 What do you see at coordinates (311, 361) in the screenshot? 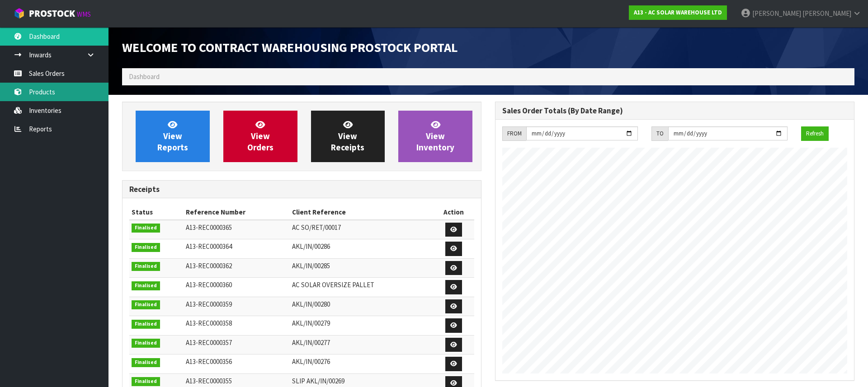
I see `span: AKL/IN/00276` at bounding box center [311, 361].